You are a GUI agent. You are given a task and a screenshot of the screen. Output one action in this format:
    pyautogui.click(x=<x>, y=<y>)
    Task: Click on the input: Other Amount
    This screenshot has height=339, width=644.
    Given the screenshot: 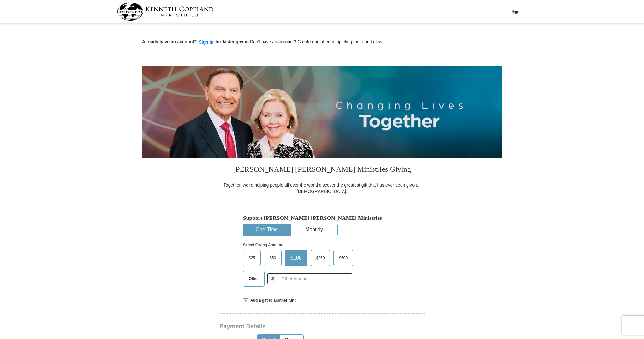 What is the action you would take?
    pyautogui.click(x=315, y=278)
    